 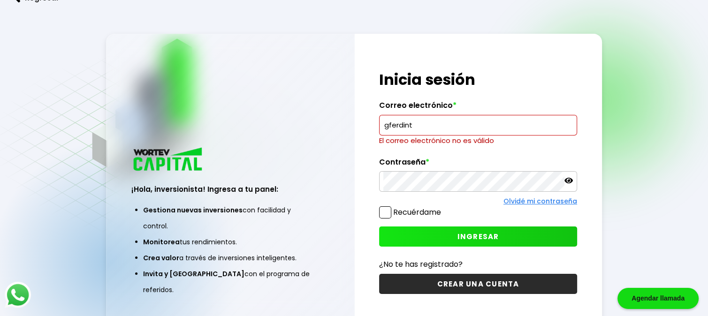 I want to click on label: Correo electrónico, so click(x=478, y=108).